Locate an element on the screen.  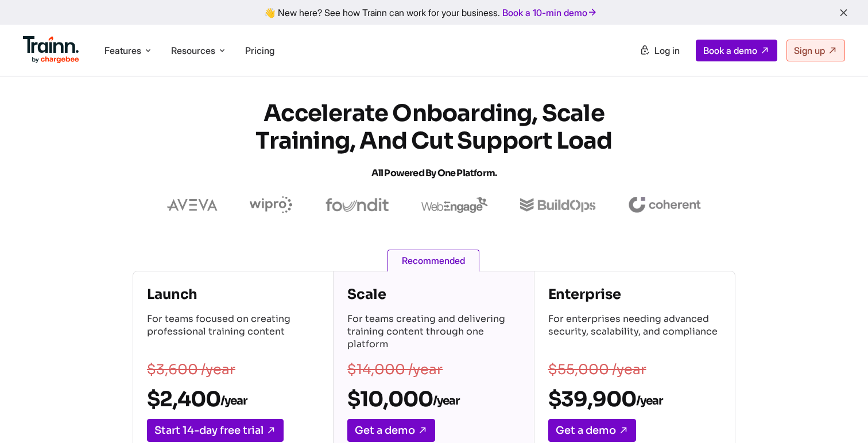
span: Log in is located at coordinates (667, 51).